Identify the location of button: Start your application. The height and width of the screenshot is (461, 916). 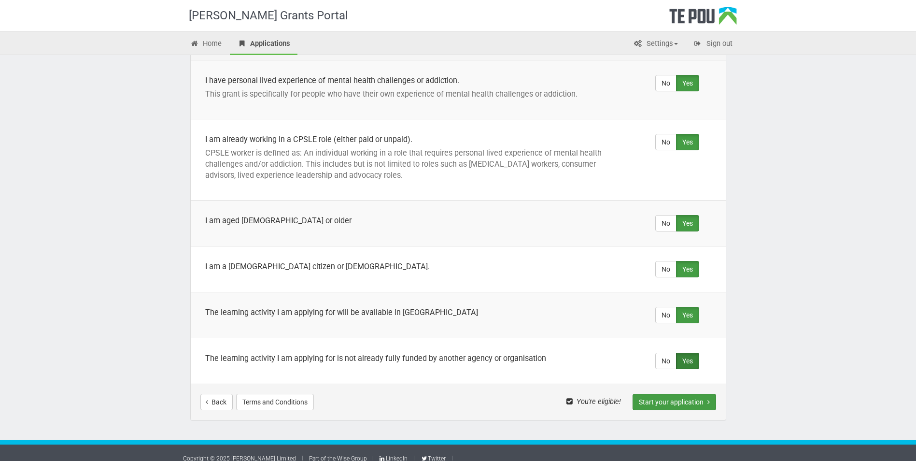
(674, 402).